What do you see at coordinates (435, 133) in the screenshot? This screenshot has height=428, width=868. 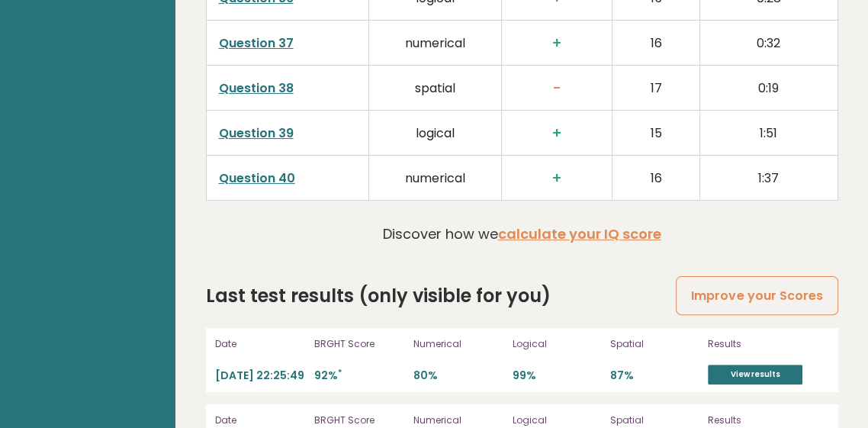 I see `td: logical` at bounding box center [435, 133].